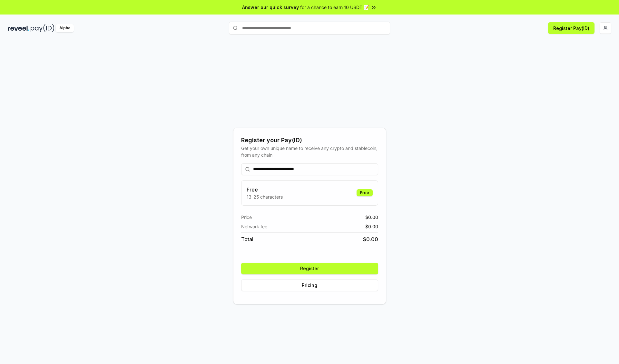 Image resolution: width=619 pixels, height=364 pixels. Describe the element at coordinates (246, 217) in the screenshot. I see `span: Price` at that location.